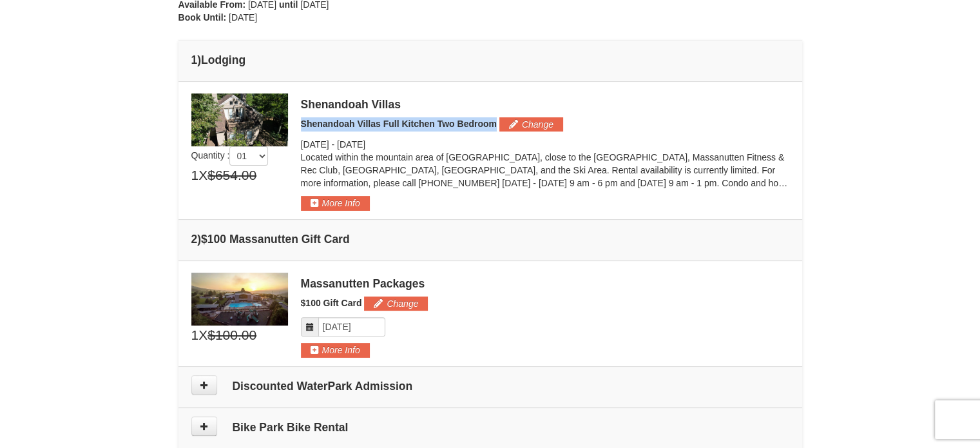  I want to click on span: $100 Gift Card, so click(331, 303).